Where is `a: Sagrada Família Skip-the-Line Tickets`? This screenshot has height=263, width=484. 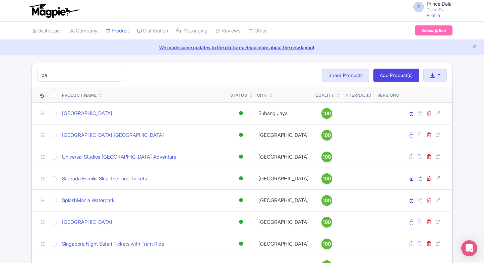 a: Sagrada Família Skip-the-Line Tickets is located at coordinates (104, 179).